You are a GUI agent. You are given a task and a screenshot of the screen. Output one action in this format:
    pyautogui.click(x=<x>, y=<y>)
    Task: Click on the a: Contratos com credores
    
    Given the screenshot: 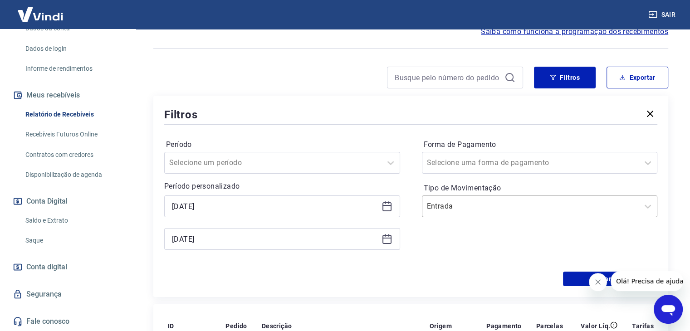 What is the action you would take?
    pyautogui.click(x=73, y=155)
    